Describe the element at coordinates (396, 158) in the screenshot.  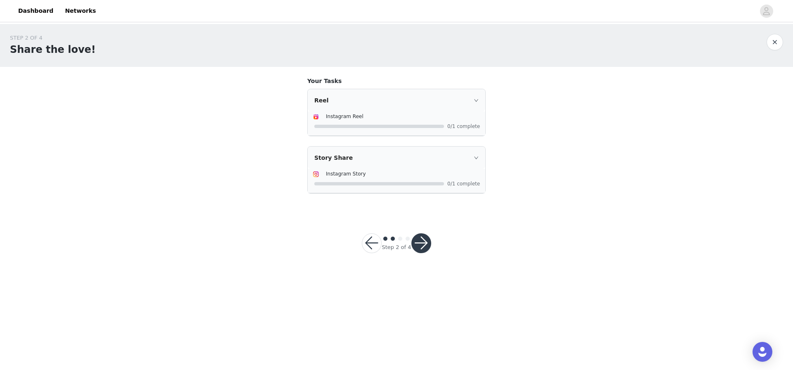
I see `div: icon: rightStory Share` at that location.